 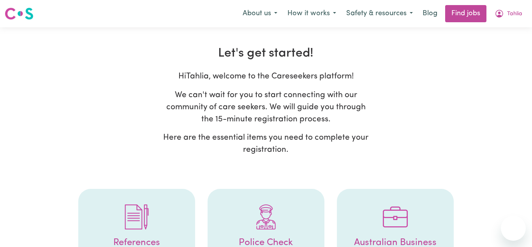 What do you see at coordinates (266, 107) in the screenshot?
I see `p: We can't wait for you to start connecting with our community of care seekers. We will guide you t...` at bounding box center [266, 107].